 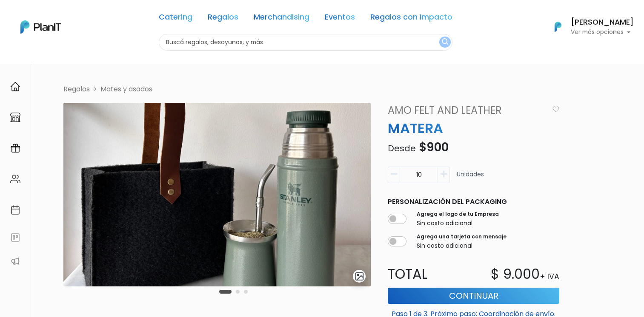 What do you see at coordinates (246, 291) in the screenshot?
I see `button: Carousel Page 3` at bounding box center [246, 291].